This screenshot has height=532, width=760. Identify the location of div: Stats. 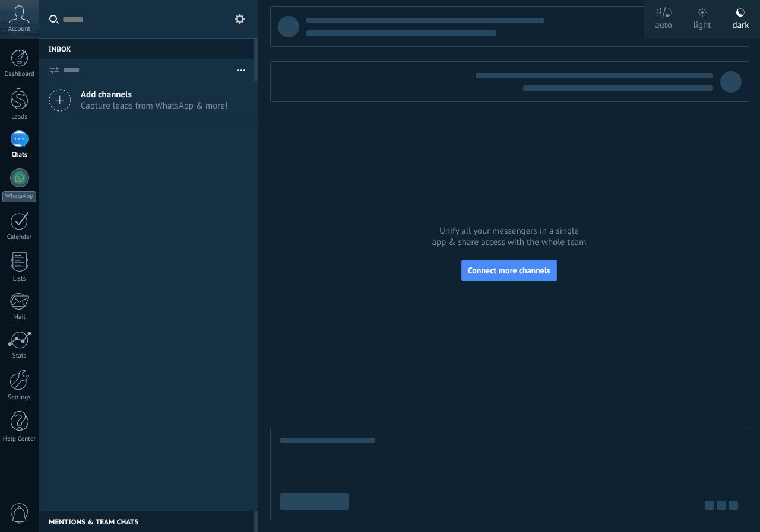
(20, 356).